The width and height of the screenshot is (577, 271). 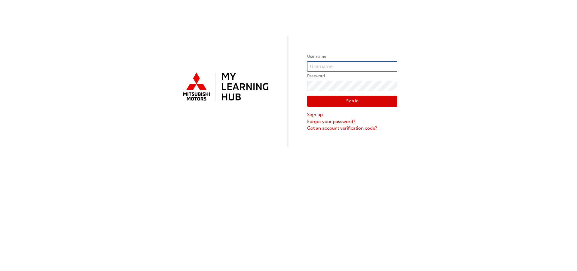 I want to click on label: Password, so click(x=352, y=76).